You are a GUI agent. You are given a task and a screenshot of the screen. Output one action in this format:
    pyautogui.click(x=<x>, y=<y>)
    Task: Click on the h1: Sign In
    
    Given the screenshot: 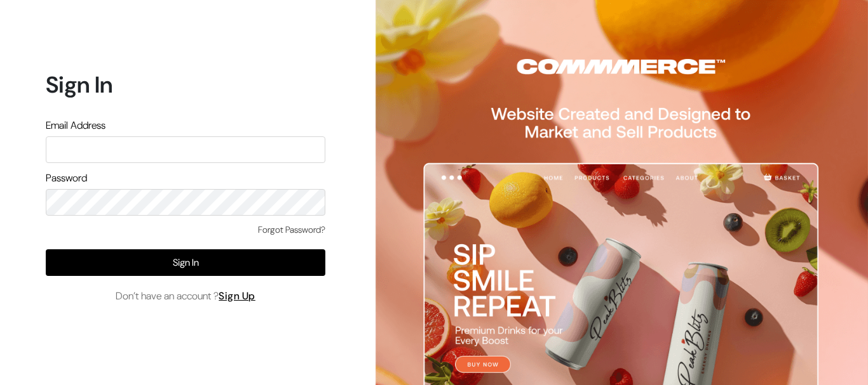 What is the action you would take?
    pyautogui.click(x=185, y=84)
    